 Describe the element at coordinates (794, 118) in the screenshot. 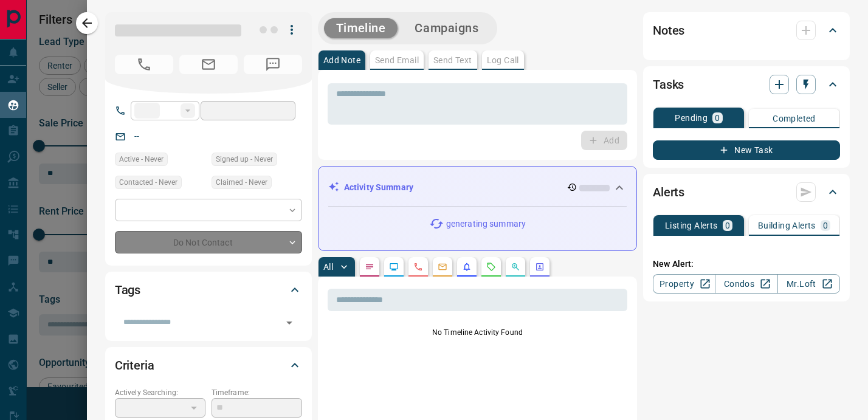

I see `p: Completed` at that location.